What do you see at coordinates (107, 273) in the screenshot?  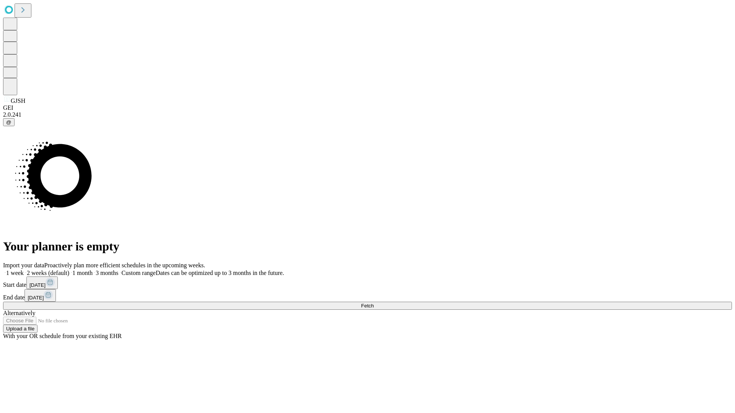 I see `span: 3 months` at bounding box center [107, 273].